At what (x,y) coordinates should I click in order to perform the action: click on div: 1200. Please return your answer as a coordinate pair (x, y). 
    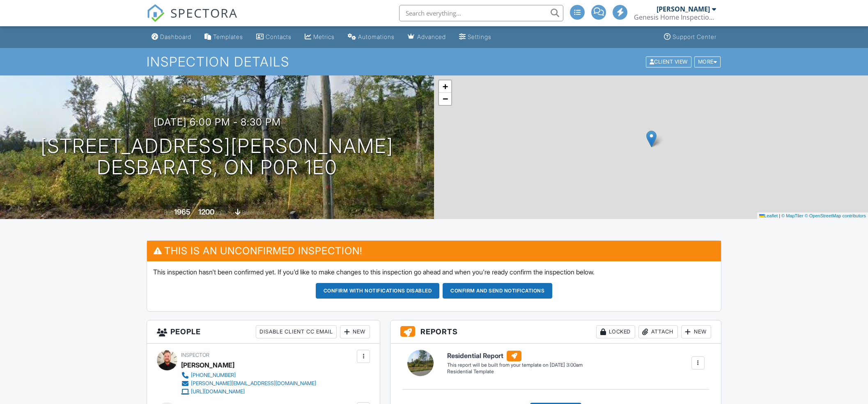
    Looking at the image, I should click on (206, 212).